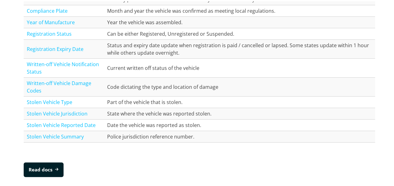 This screenshot has width=394, height=186. Describe the element at coordinates (61, 124) in the screenshot. I see `a: Stolen Vehicle Reported Date` at that location.